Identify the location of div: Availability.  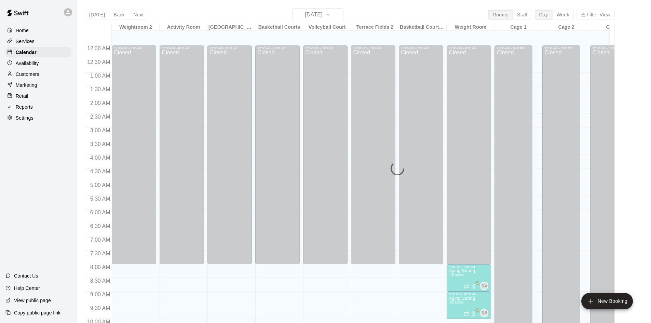
(38, 63).